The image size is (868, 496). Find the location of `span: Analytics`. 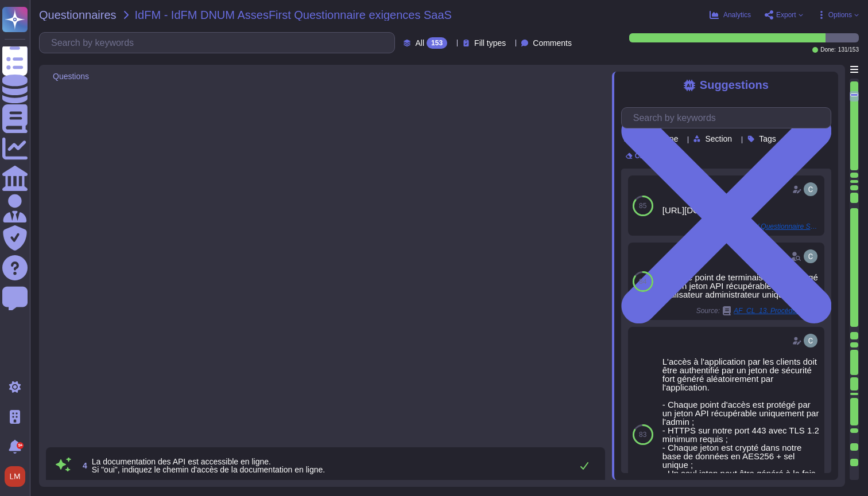

span: Analytics is located at coordinates (737, 15).